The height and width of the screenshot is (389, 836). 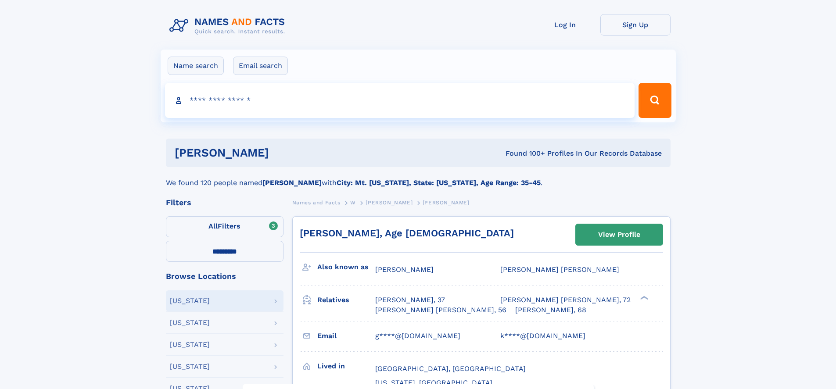 What do you see at coordinates (353, 203) in the screenshot?
I see `span: W` at bounding box center [353, 203].